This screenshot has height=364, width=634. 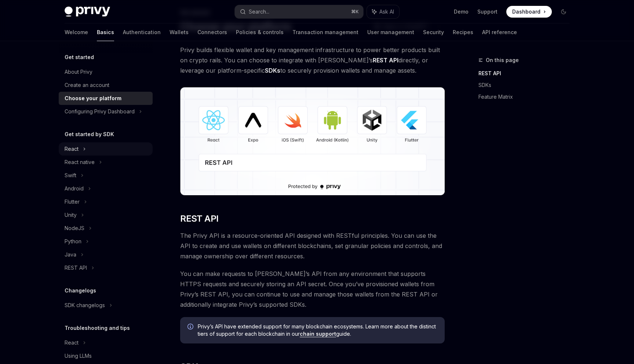 I want to click on a: Demo, so click(x=462, y=12).